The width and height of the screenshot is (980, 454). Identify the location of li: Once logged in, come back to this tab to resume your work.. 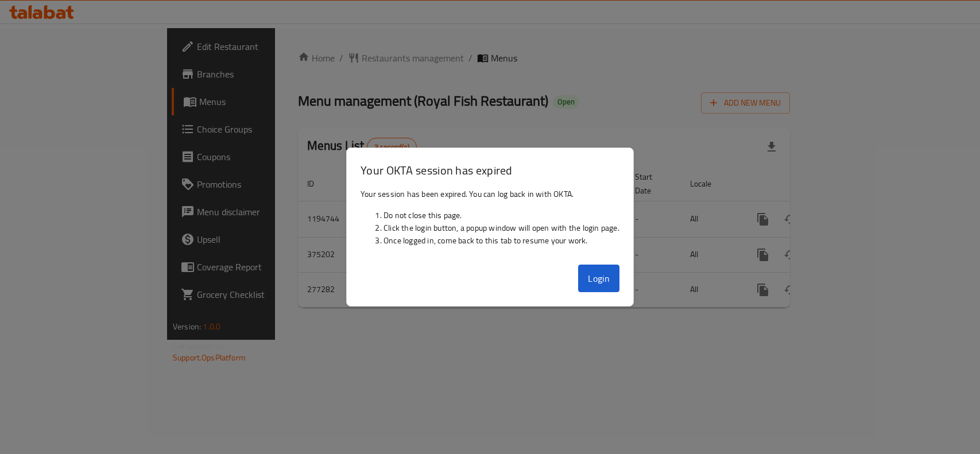
(502, 240).